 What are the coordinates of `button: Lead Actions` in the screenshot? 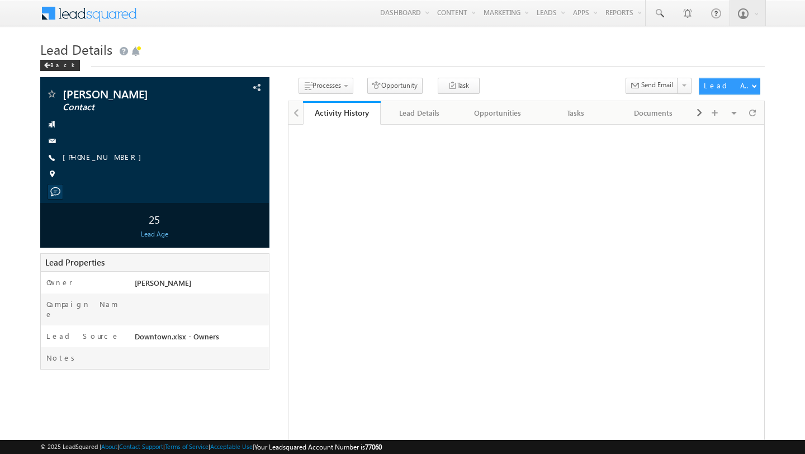 It's located at (730, 86).